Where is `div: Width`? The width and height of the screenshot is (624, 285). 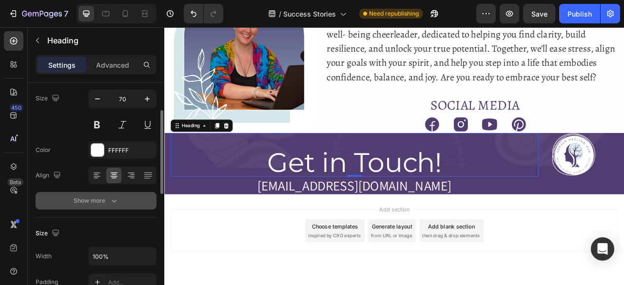
div: Width is located at coordinates (43, 256).